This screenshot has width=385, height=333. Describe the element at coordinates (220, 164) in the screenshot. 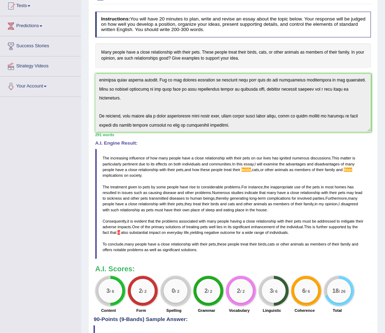

I see `span: communities` at that location.